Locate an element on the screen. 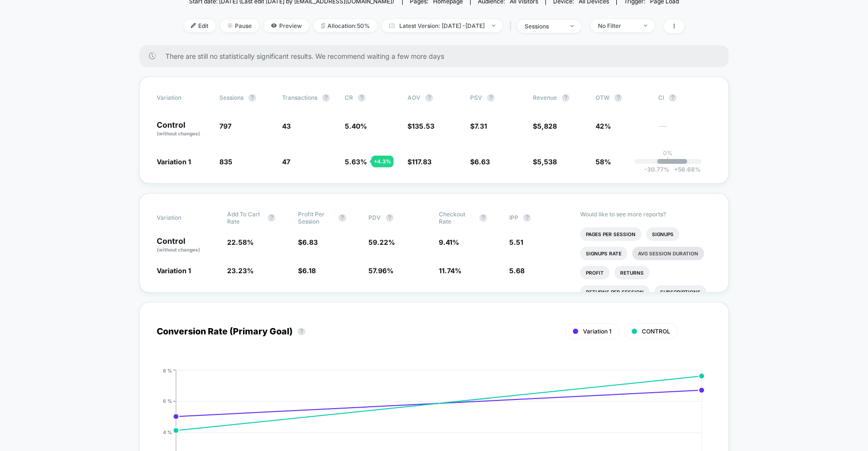  span: Transactions is located at coordinates (299, 97).